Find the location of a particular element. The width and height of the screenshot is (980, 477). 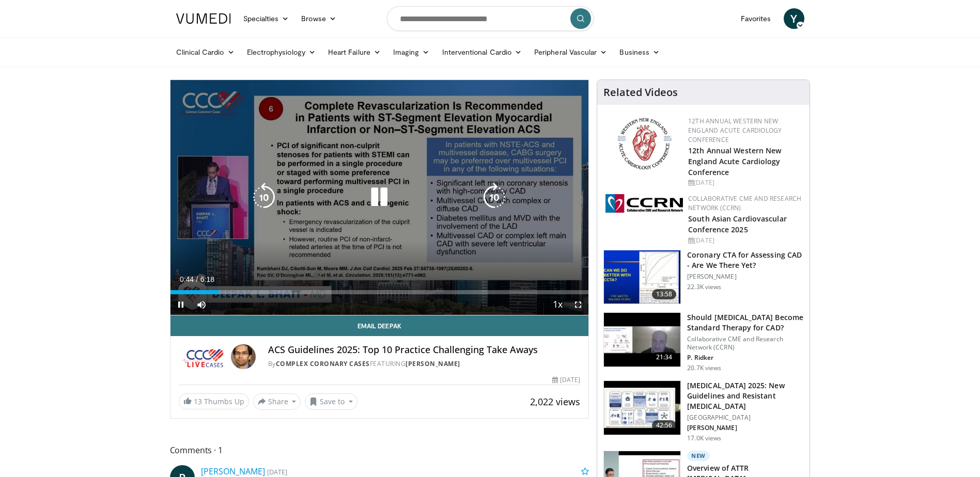

button: Pause is located at coordinates (181, 305).